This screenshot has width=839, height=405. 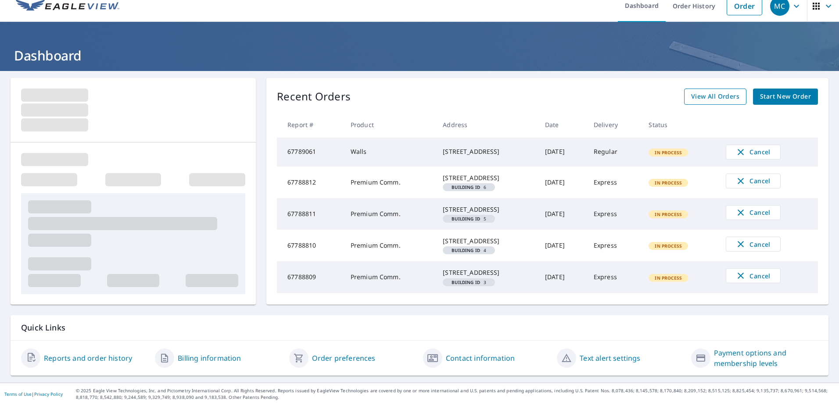 I want to click on span: 4, so click(x=469, y=250).